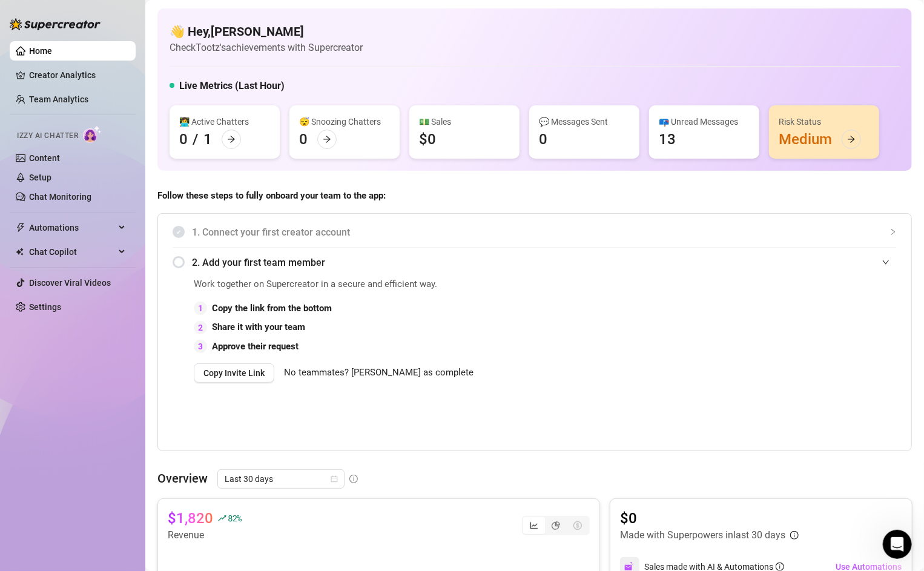 This screenshot has width=924, height=571. I want to click on span: Automations, so click(72, 227).